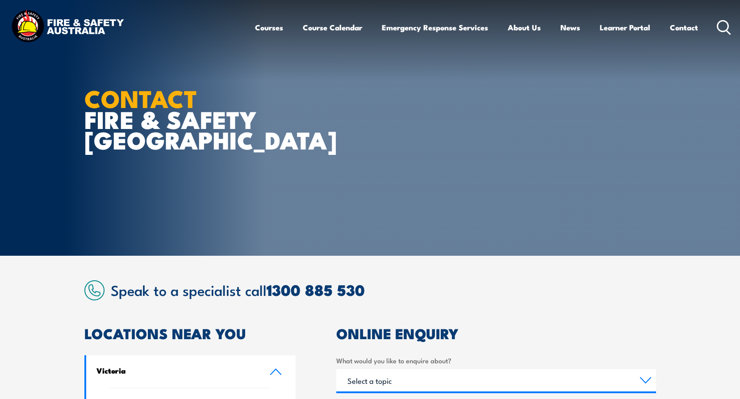 The width and height of the screenshot is (740, 399). What do you see at coordinates (496, 333) in the screenshot?
I see `h2: ONLINE ENQUIRY` at bounding box center [496, 333].